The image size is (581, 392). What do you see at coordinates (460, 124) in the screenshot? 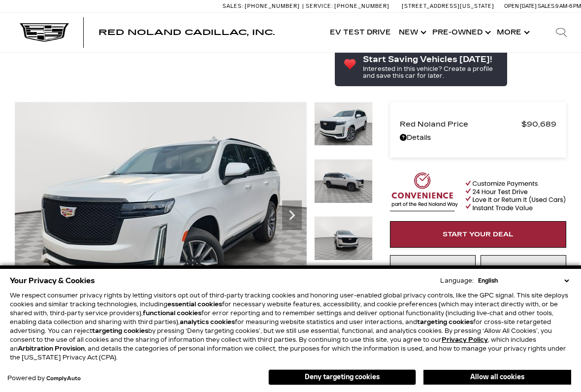
I see `span: Red Noland Price` at bounding box center [460, 124].